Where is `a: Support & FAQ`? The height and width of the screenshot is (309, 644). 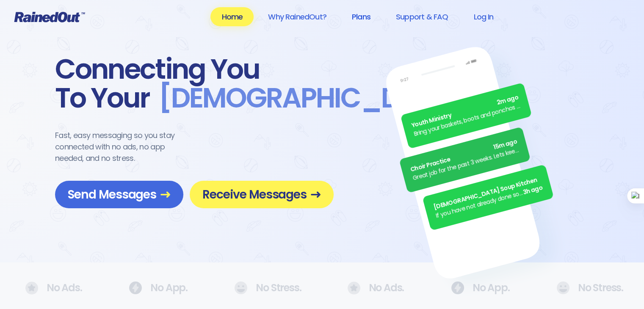 a: Support & FAQ is located at coordinates (422, 16).